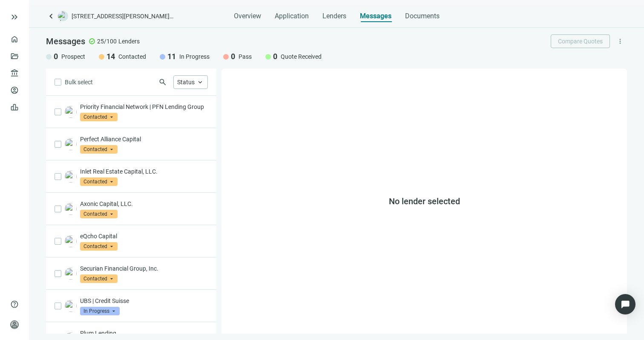  I want to click on img: 99fad9ca-53aa-446e-8898-aad988c37ec2, so click(70, 177).